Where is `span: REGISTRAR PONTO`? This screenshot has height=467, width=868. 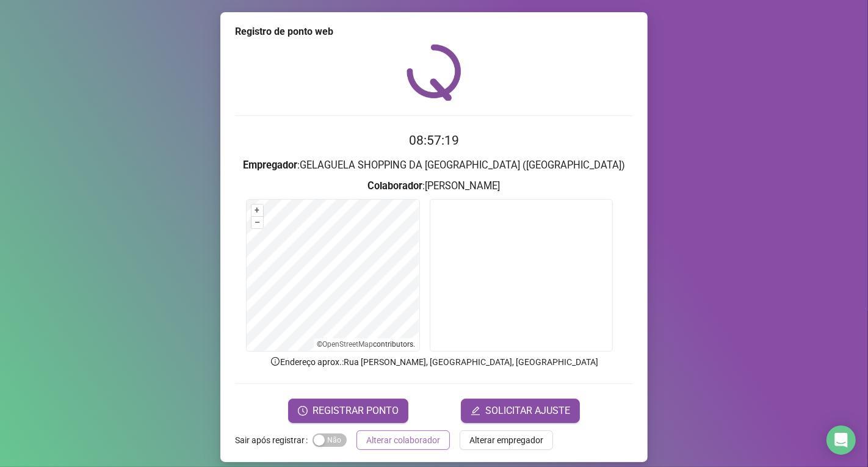 span: REGISTRAR PONTO is located at coordinates (355, 411).